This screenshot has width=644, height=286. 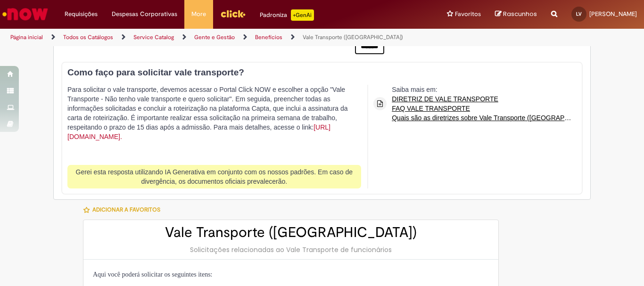 What do you see at coordinates (468, 14) in the screenshot?
I see `span: Favoritos` at bounding box center [468, 14].